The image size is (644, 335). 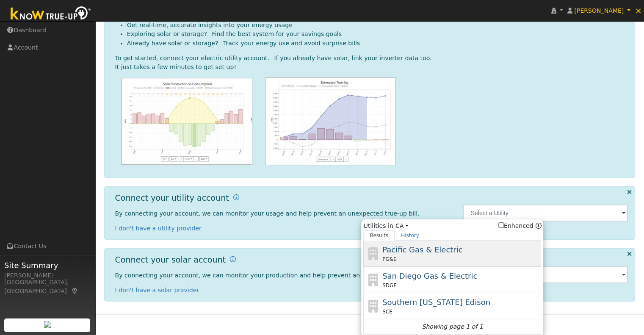 What do you see at coordinates (157, 290) in the screenshot?
I see `a: I don't have a solar provider` at bounding box center [157, 290].